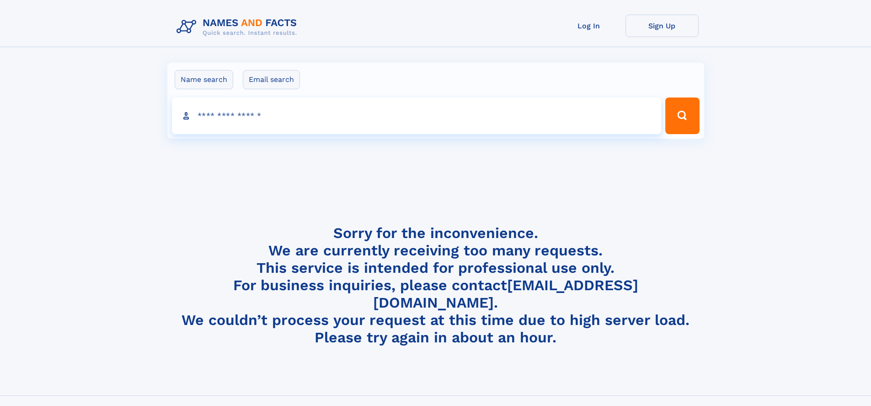 The image size is (871, 406). Describe the element at coordinates (436, 285) in the screenshot. I see `h4: Sorry for the inconvenience. We are currently receiving too many requests. This service is intend...` at that location.